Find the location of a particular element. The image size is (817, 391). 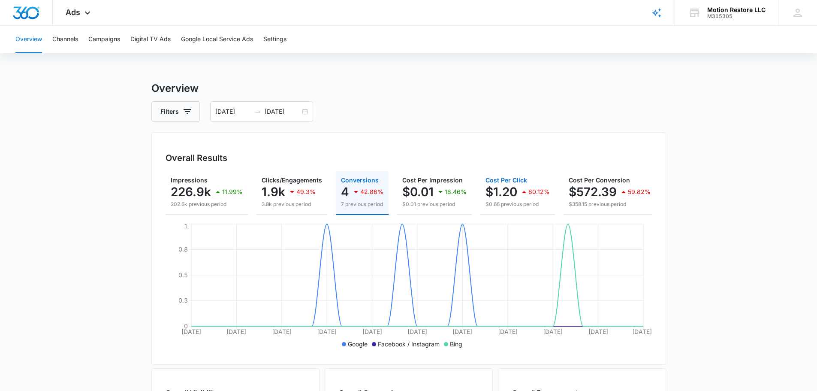

div: account id is located at coordinates (736, 16).